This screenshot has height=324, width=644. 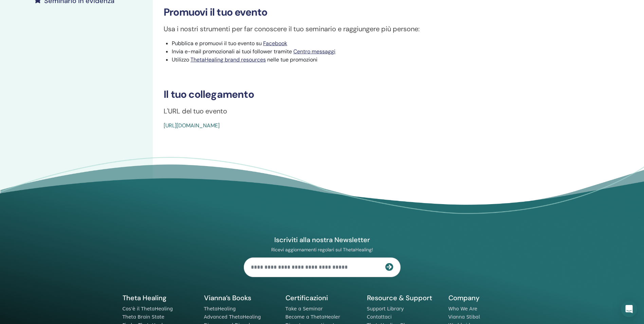 I want to click on a: Cos'è il ThetaHealing, so click(x=148, y=309).